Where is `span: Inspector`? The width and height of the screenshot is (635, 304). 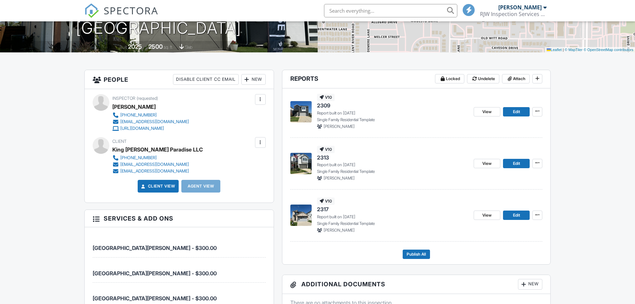 span: Inspector is located at coordinates (124, 98).